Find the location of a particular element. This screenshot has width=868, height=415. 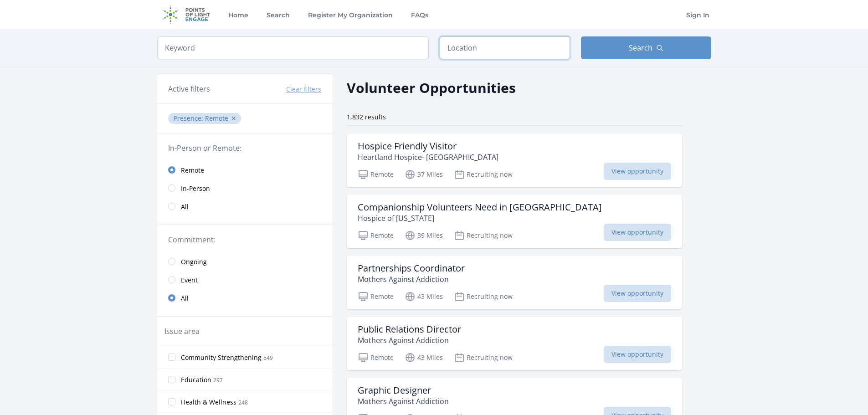

input: Education 297 is located at coordinates (172, 379).